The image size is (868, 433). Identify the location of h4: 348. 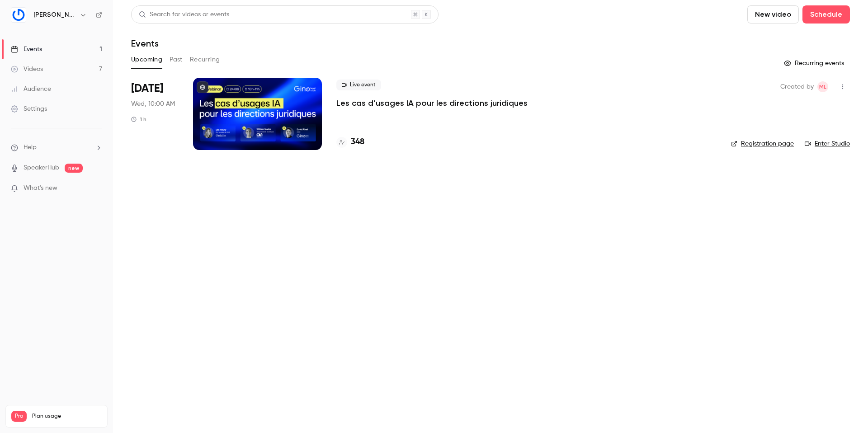
(358, 142).